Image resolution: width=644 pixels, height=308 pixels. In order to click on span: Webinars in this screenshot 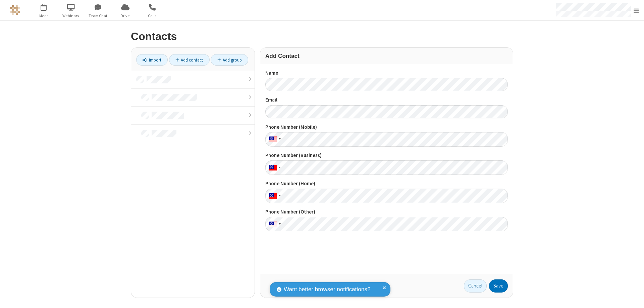, I will do `click(71, 16)`.